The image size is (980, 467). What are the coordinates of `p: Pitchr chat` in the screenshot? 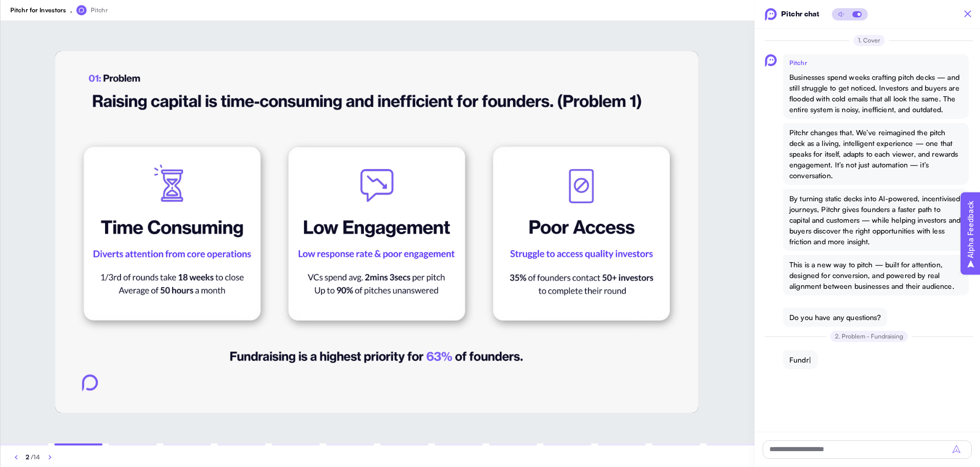 It's located at (800, 14).